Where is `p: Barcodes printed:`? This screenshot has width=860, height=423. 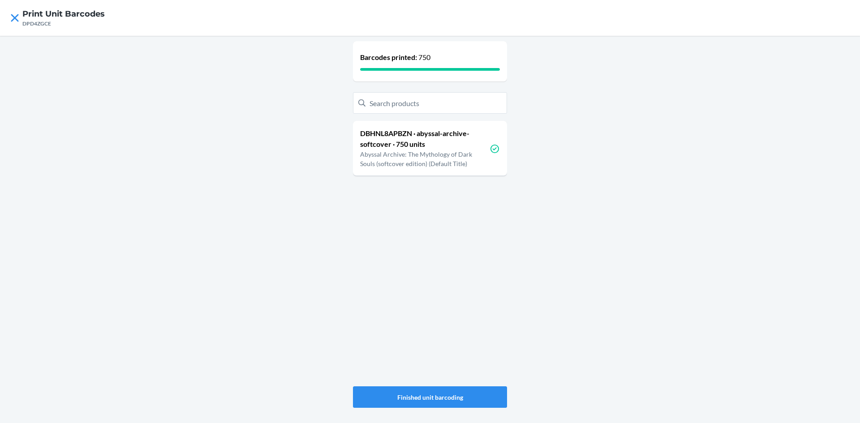
p: Barcodes printed: is located at coordinates (430, 57).